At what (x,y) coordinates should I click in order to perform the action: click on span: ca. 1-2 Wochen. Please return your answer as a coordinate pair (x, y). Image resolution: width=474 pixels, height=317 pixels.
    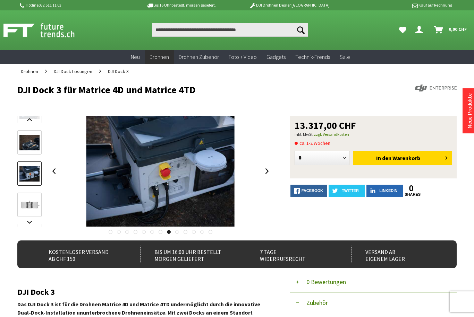
    Looking at the image, I should click on (312, 143).